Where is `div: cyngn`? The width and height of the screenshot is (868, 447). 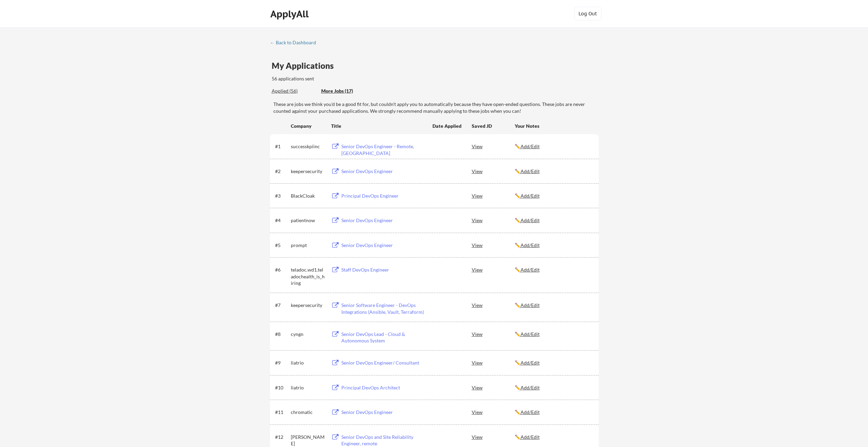 div: cyngn is located at coordinates (308, 334).